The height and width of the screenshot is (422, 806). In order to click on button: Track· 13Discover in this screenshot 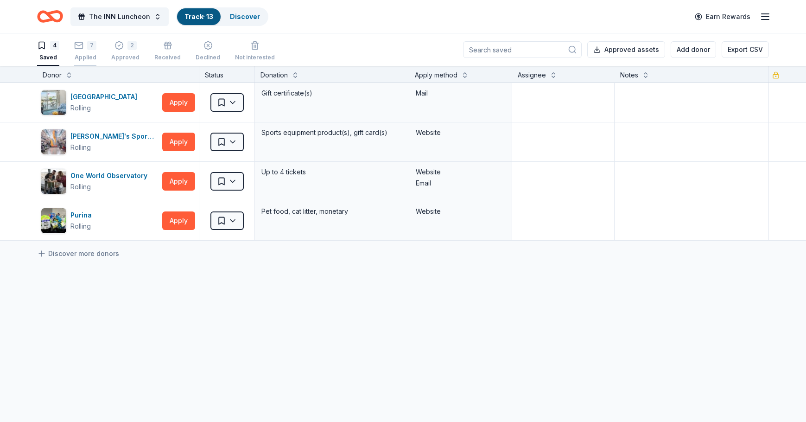, I will do `click(222, 17)`.